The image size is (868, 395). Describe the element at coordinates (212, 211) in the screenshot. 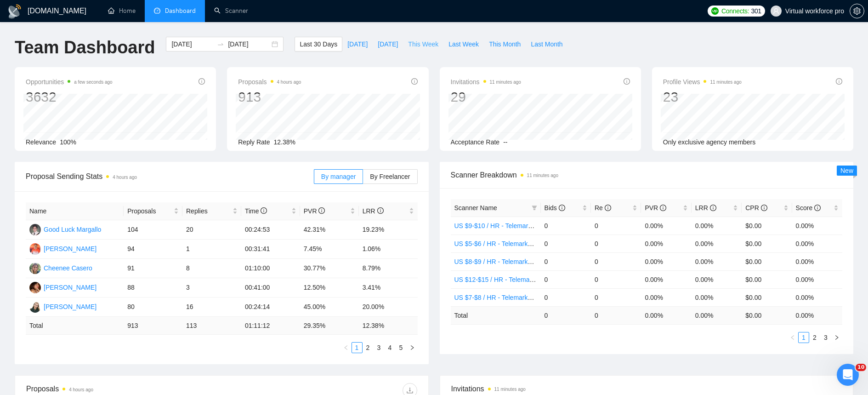

I see `th: Replies` at that location.